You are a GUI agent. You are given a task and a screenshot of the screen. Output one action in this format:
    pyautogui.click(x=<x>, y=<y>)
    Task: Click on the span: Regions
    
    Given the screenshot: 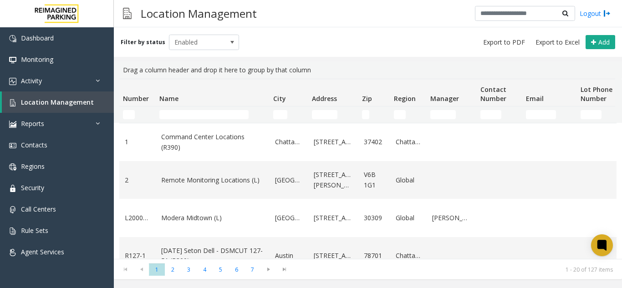 What is the action you would take?
    pyautogui.click(x=33, y=166)
    